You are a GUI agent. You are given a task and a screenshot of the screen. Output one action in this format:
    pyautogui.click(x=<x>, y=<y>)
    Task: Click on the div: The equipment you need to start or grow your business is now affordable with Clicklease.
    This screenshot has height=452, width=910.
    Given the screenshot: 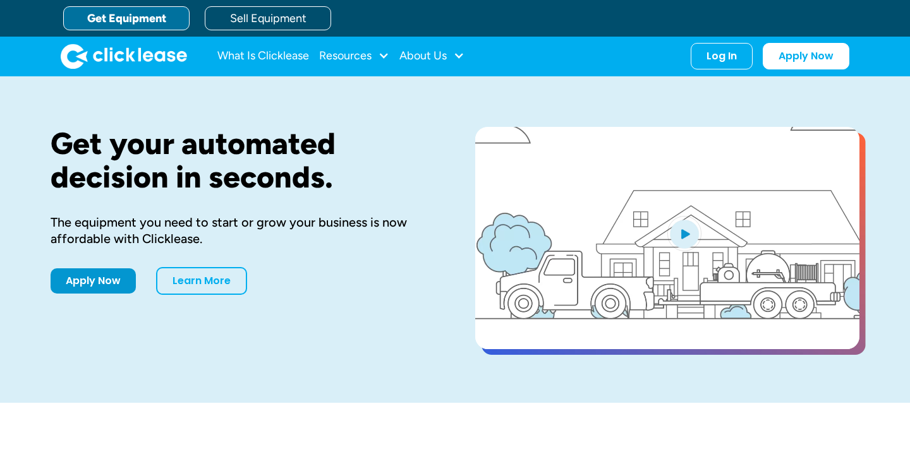 What is the action you would take?
    pyautogui.click(x=243, y=231)
    